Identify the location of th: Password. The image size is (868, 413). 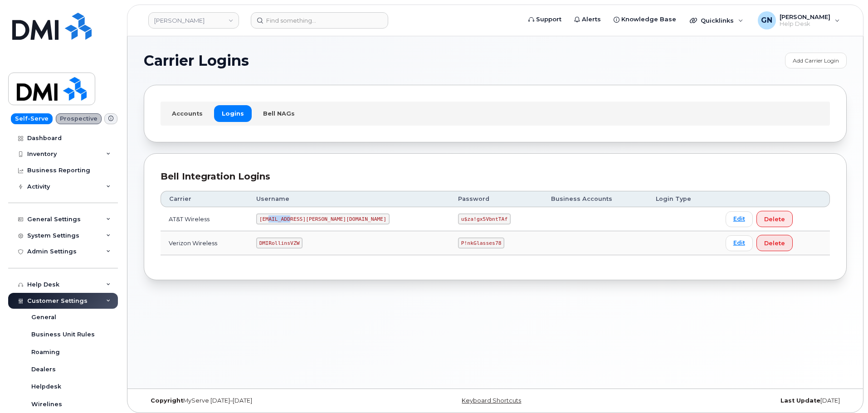
(496, 199).